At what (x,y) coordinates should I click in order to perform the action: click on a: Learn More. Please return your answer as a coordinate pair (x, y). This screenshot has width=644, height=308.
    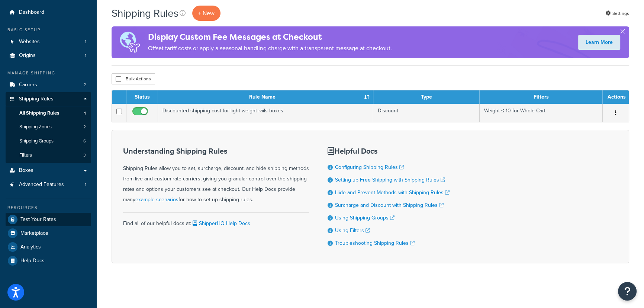
    Looking at the image, I should click on (599, 42).